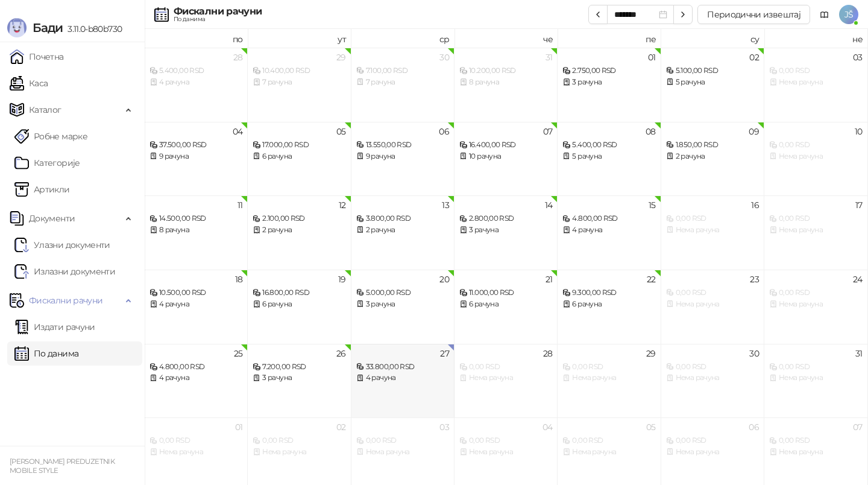 The height and width of the screenshot is (485, 868). Describe the element at coordinates (196, 293) in the screenshot. I see `div: 10.500,00 RSD` at that location.